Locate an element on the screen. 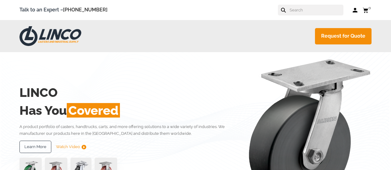  img: LINCO CASTERS & INDUSTRIAL SUPPLY is located at coordinates (50, 36).